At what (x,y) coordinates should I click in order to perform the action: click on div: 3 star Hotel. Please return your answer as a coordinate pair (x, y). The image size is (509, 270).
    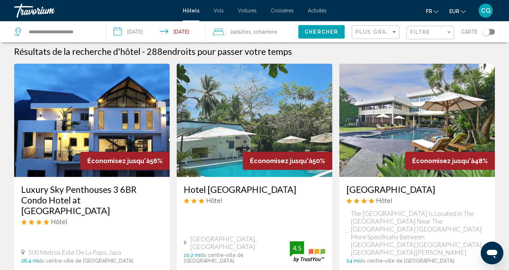
    Looking at the image, I should click on (254, 200).